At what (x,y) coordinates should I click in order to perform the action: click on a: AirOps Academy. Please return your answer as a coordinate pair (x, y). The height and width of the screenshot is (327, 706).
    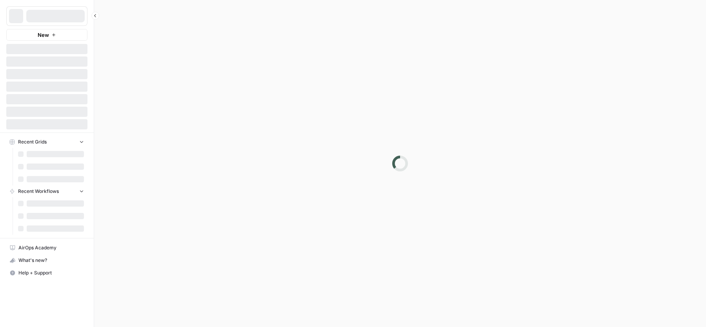
    Looking at the image, I should click on (47, 248).